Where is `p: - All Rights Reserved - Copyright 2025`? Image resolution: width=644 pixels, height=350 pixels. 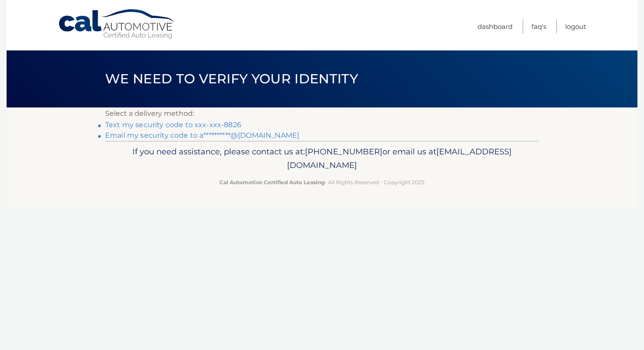
p: - All Rights Reserved - Copyright 2025 is located at coordinates (322, 182).